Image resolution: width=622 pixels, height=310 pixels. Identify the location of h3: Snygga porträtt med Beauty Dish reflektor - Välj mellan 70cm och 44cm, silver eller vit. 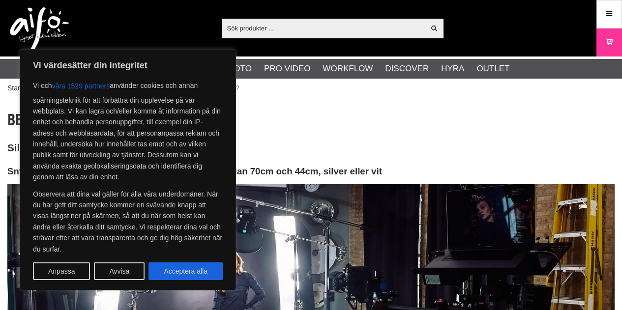
(311, 172).